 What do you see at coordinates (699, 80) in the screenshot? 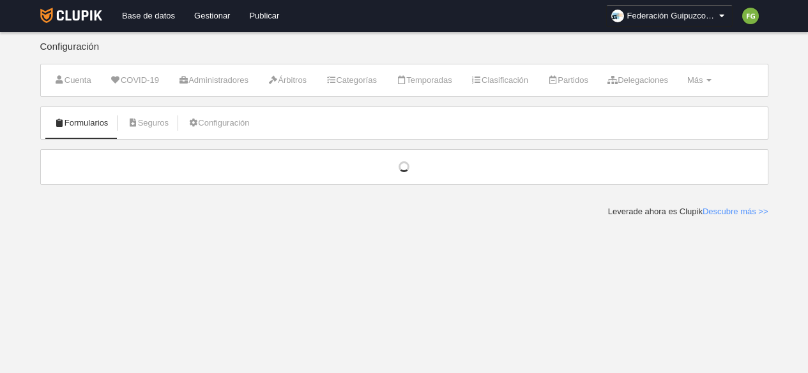
I see `a: Más` at bounding box center [699, 80].